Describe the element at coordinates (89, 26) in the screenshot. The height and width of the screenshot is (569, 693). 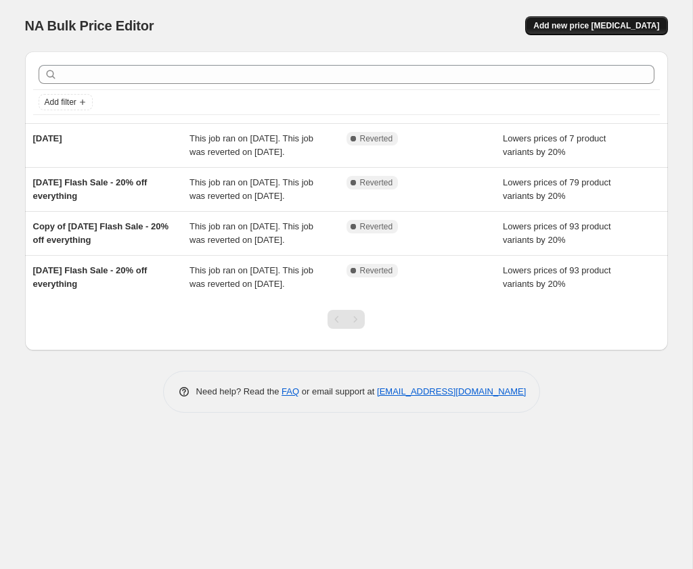
I see `span: NA Bulk Price Editor` at that location.